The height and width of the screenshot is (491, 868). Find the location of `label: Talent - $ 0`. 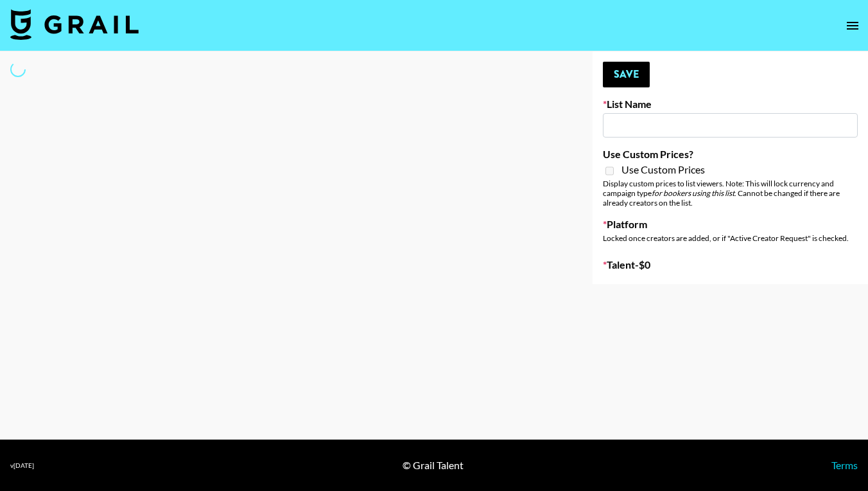

label: Talent - $ 0 is located at coordinates (730, 265).